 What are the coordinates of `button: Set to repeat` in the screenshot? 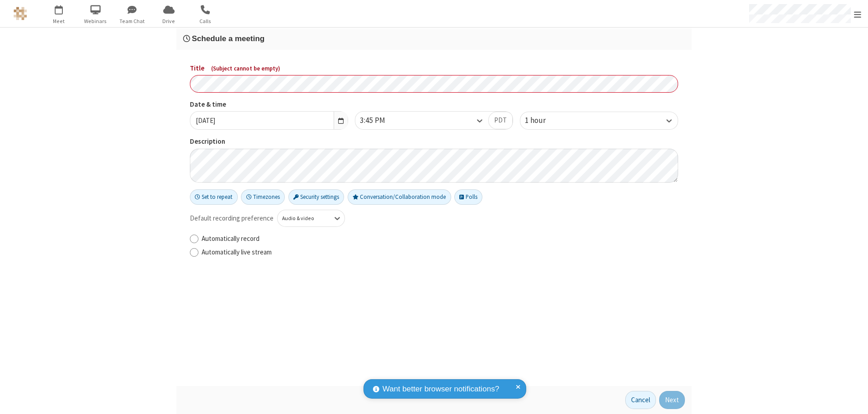 It's located at (214, 197).